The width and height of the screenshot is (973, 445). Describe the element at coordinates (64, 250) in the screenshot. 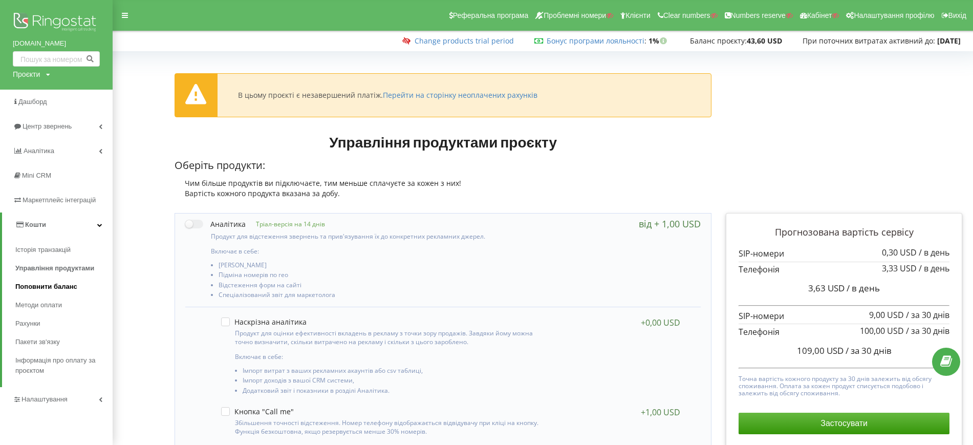

I see `a: Історія транзакцій` at that location.